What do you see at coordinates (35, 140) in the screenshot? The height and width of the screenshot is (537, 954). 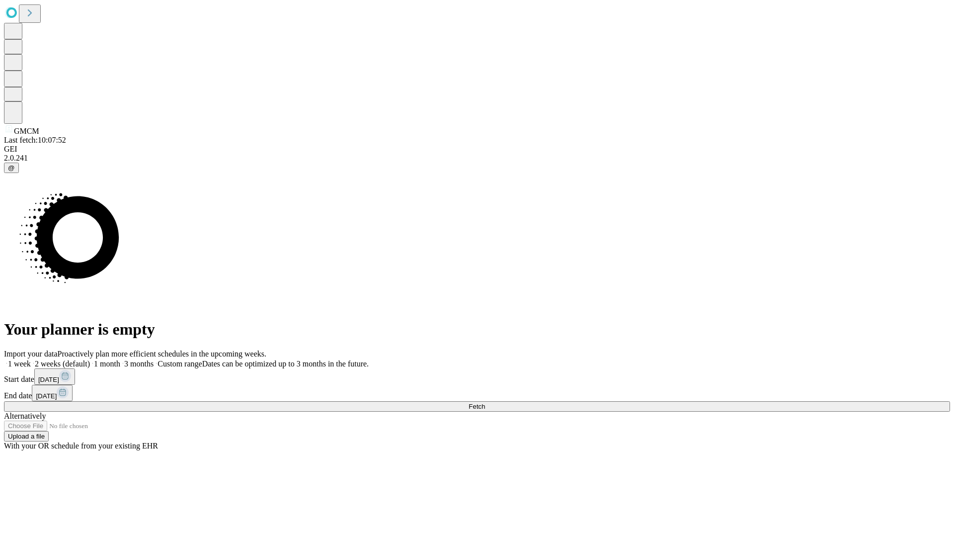 I see `span: Last fetch: 10:07:52` at bounding box center [35, 140].